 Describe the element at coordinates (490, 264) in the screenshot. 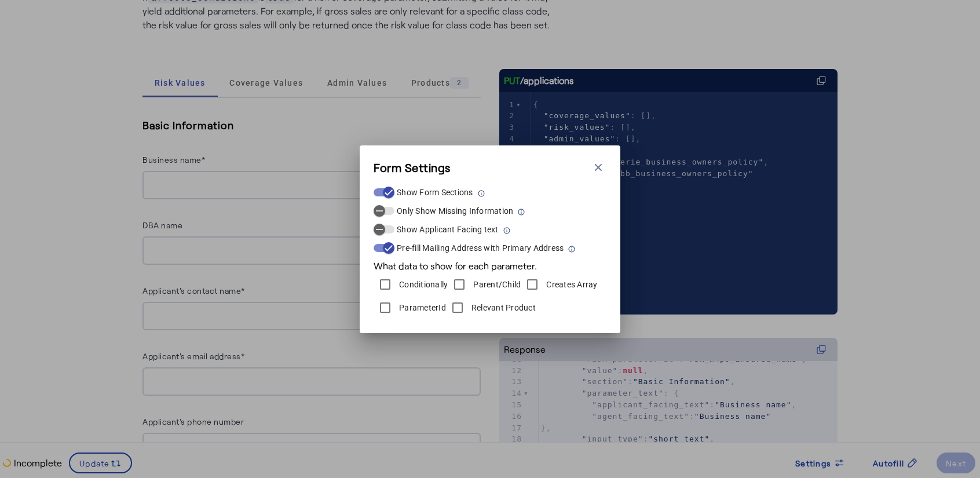

I see `div: What data to show for each parameter.` at that location.